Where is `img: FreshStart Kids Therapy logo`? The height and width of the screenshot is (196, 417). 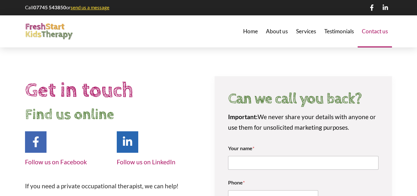 img: FreshStart Kids Therapy logo is located at coordinates (49, 31).